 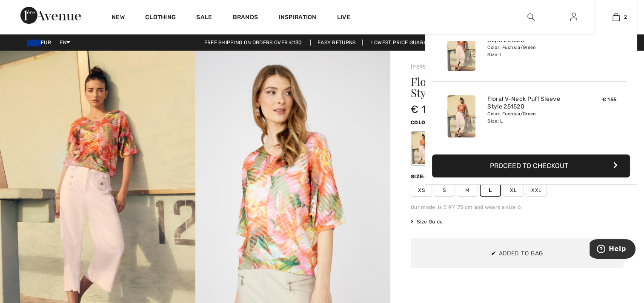 I want to click on div: Size:, so click(x=419, y=177).